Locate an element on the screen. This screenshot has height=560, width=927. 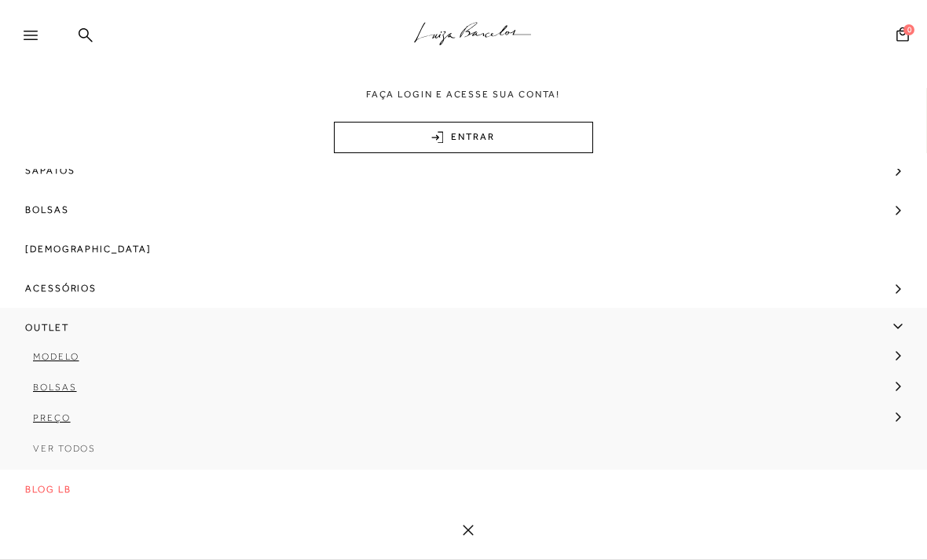
a: ENTRAR is located at coordinates (463, 137).